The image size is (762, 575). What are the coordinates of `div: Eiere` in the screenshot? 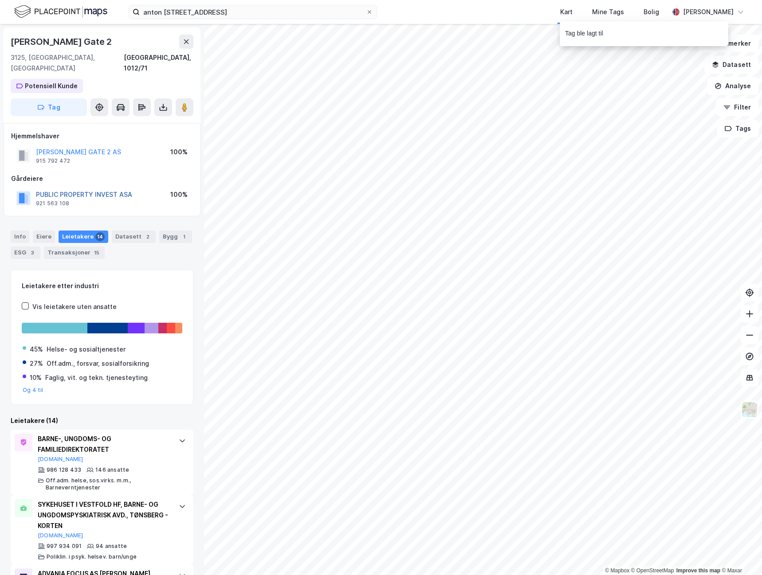 It's located at (44, 237).